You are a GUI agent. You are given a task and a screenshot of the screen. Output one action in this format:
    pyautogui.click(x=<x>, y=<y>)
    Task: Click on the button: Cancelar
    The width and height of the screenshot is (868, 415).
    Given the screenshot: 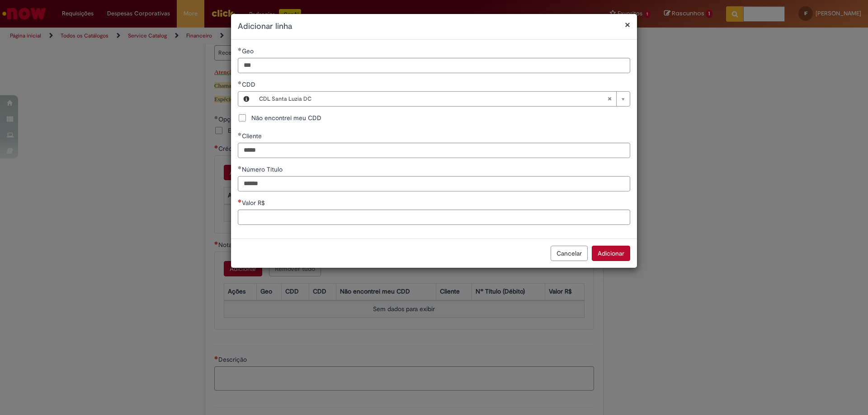 What is the action you would take?
    pyautogui.click(x=569, y=254)
    